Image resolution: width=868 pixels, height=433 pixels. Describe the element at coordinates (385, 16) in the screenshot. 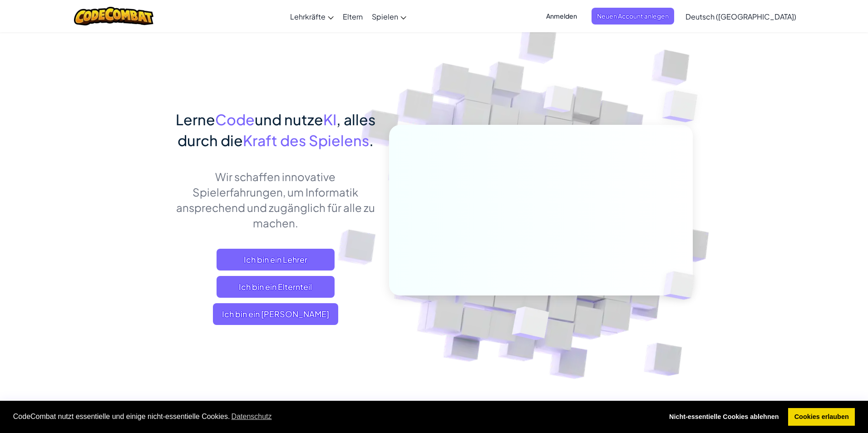

I see `span: Spielen` at that location.